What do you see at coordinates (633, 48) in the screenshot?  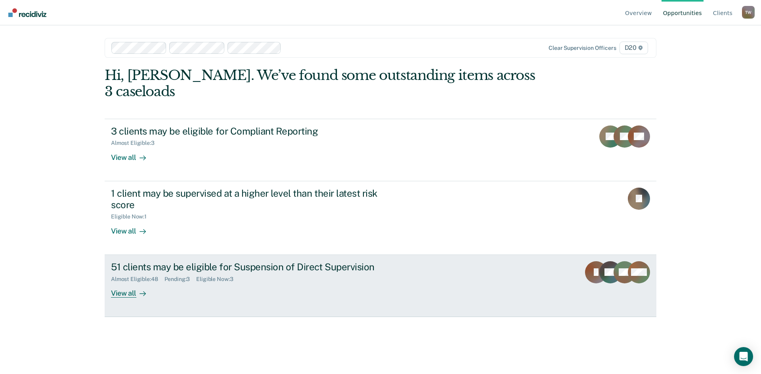 I see `span: D20` at bounding box center [633, 48].